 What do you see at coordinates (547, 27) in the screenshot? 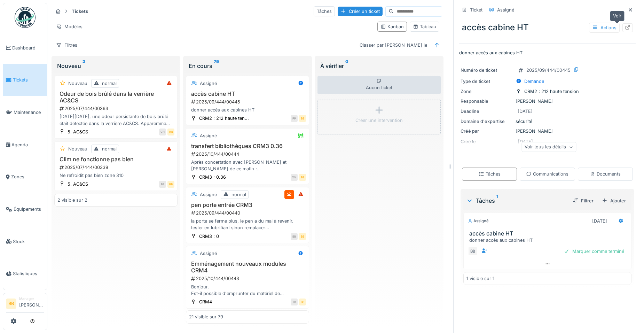
I see `div: accès cabine HT` at bounding box center [547, 27].